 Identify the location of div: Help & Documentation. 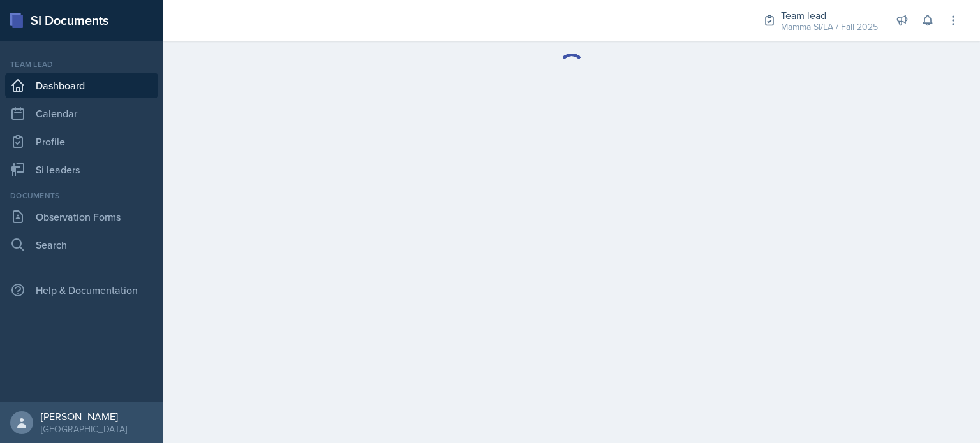
(81, 290).